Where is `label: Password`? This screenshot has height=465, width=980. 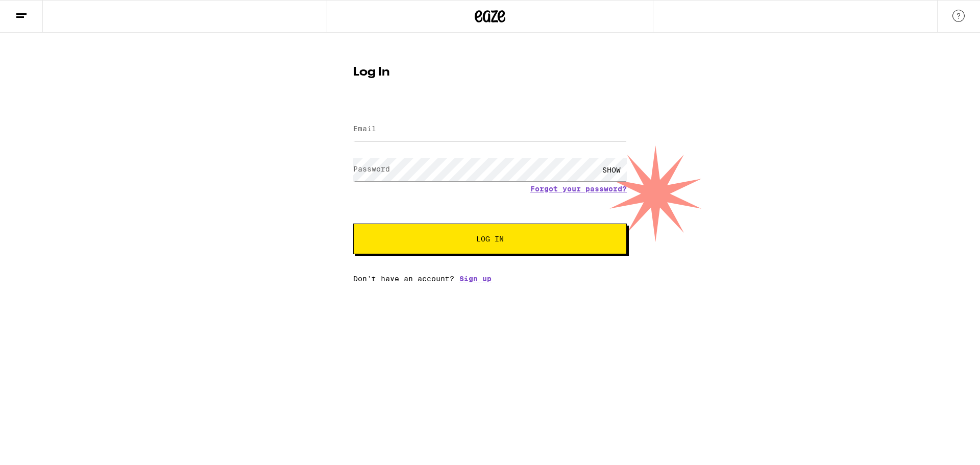
label: Password is located at coordinates (372, 169).